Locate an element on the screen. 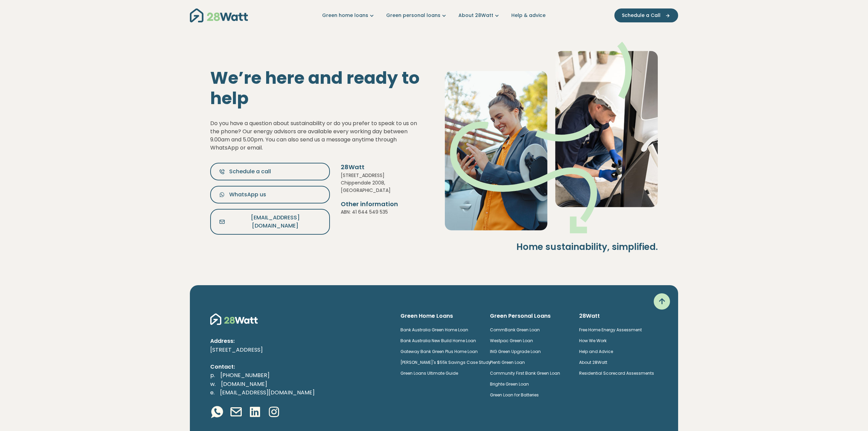 The width and height of the screenshot is (868, 431). a: Bank Australia New Build Home Loan is located at coordinates (438, 340).